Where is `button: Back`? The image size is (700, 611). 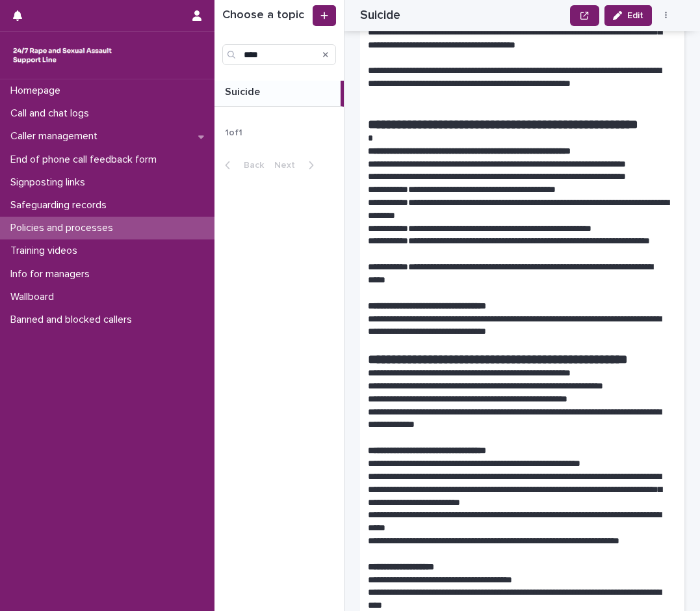 button: Back is located at coordinates (242, 165).